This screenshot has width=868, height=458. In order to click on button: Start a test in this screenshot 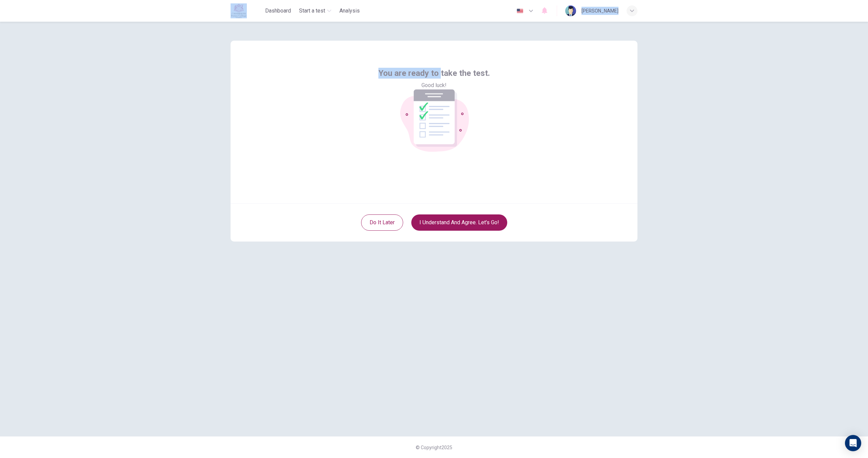, I will do `click(315, 11)`.